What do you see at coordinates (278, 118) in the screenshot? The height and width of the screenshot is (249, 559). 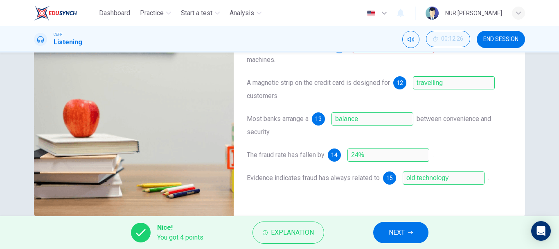 I see `span: Most banks arrange a` at bounding box center [278, 118].